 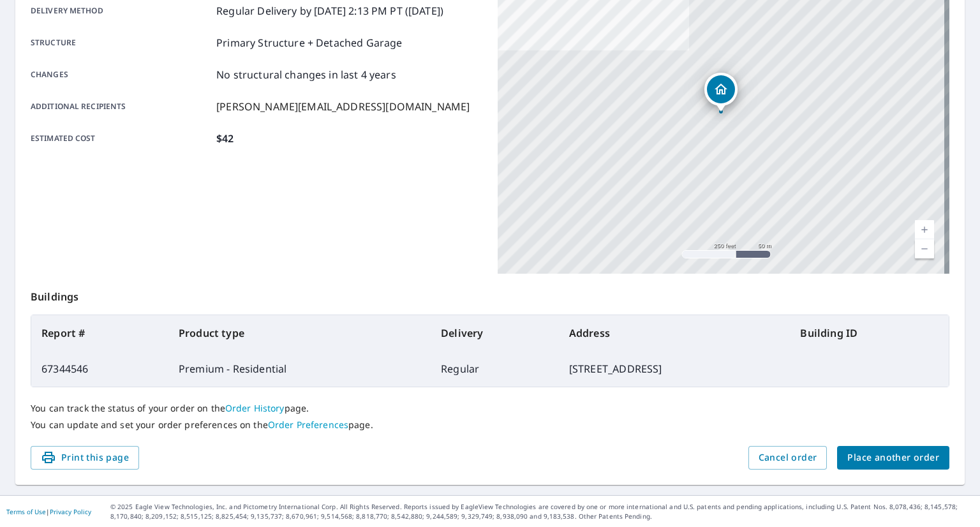 I want to click on a: Current Level 17, Zoom In, so click(x=925, y=230).